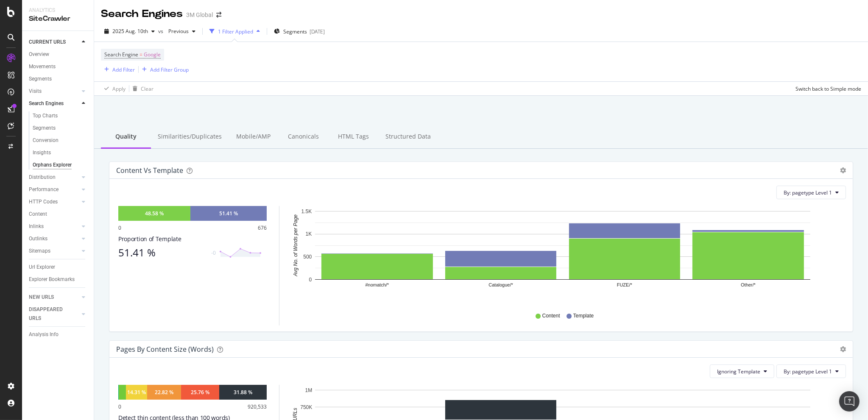  I want to click on div: DISAPPEARED URLS, so click(50, 314).